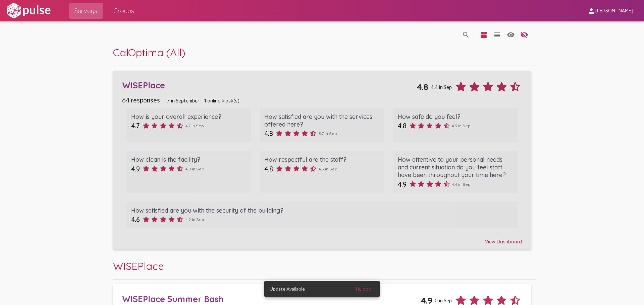 Image resolution: width=644 pixels, height=305 pixels. I want to click on div: WISEPlace, so click(269, 85).